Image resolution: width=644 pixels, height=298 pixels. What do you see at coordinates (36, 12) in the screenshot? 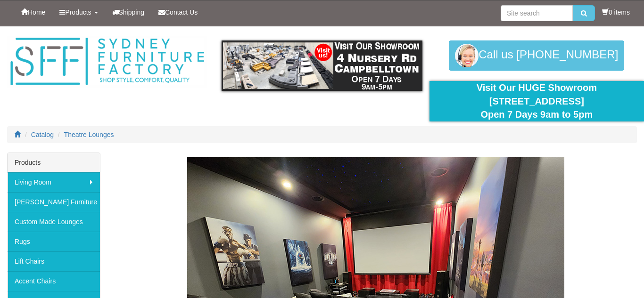
I see `span: Home` at bounding box center [36, 12].